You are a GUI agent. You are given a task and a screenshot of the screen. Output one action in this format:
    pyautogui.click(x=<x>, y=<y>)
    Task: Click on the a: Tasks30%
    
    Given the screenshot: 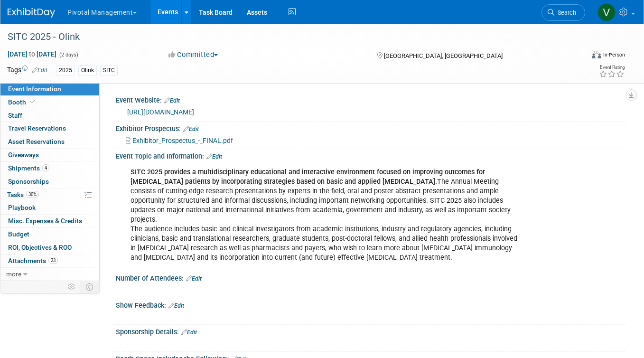 What is the action you would take?
    pyautogui.click(x=50, y=194)
    